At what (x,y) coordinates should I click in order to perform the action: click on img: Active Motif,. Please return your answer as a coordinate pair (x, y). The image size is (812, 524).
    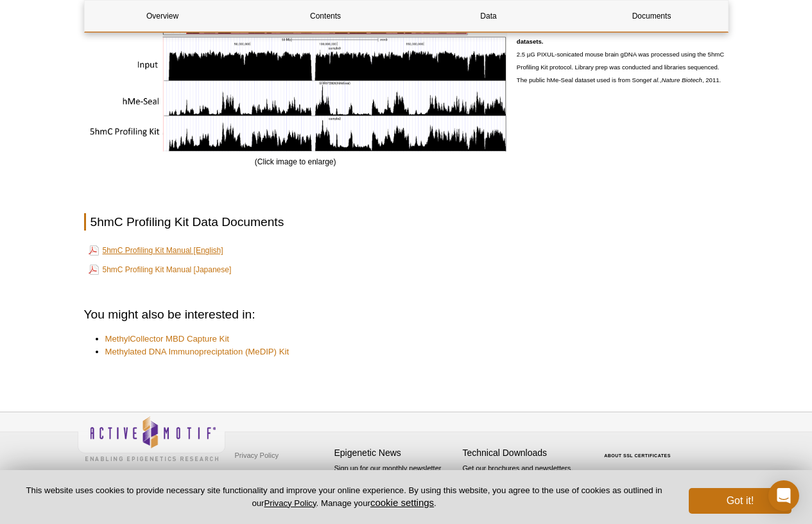
    Looking at the image, I should click on (151, 438).